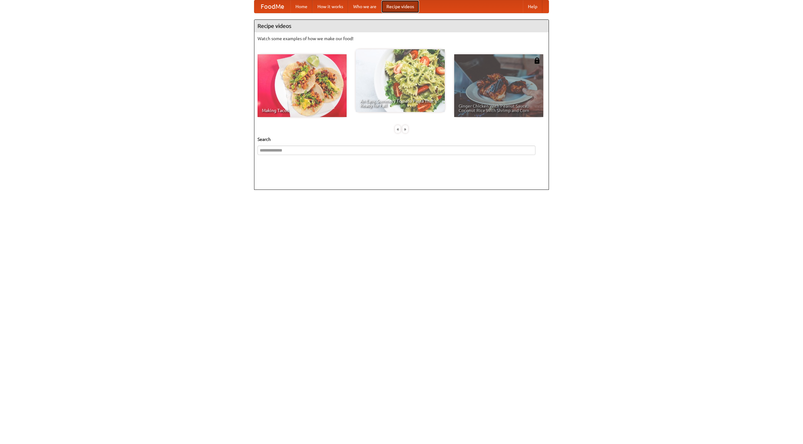 This screenshot has width=803, height=444. I want to click on a: Who we are, so click(365, 7).